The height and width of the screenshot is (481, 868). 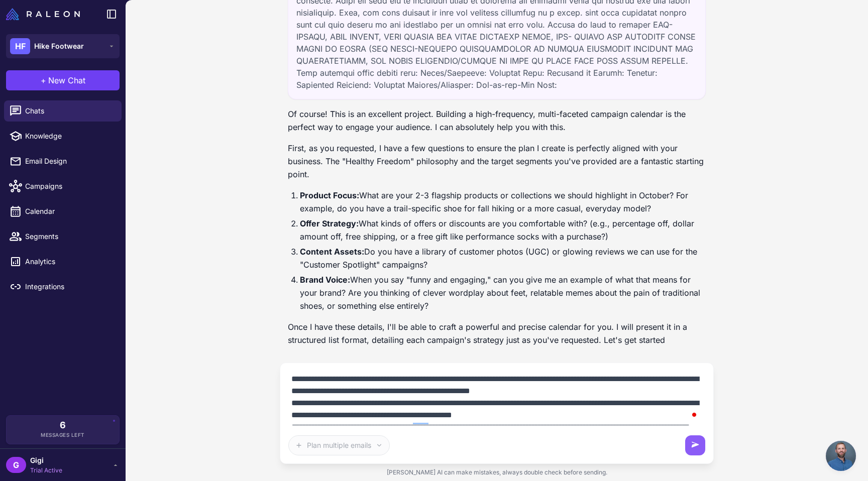 I want to click on span: Hike Footwear, so click(x=59, y=46).